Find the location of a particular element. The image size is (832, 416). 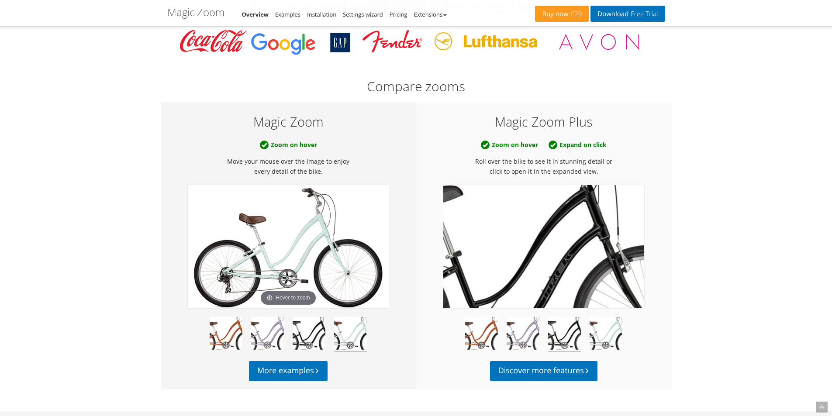

a: DownloadFree Trial is located at coordinates (628, 14).